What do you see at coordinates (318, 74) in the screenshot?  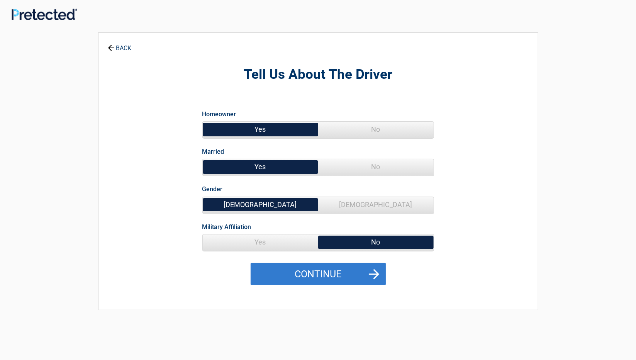 I see `h2: Tell Us About The Driver` at bounding box center [318, 74].